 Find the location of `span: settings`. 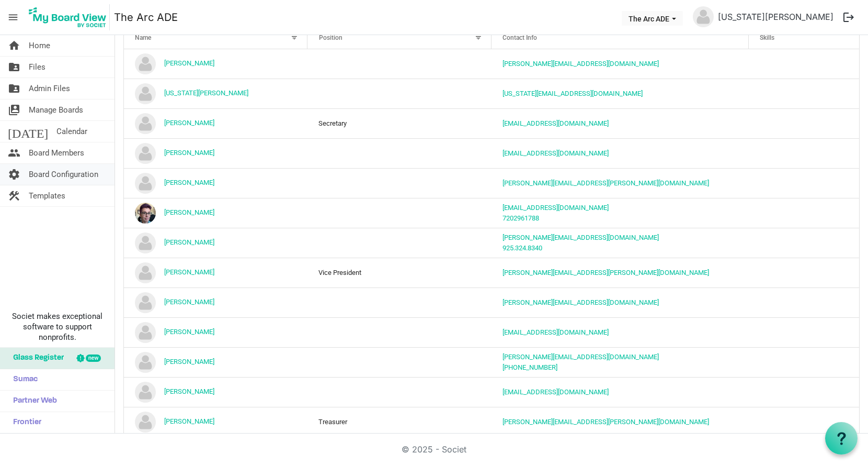

span: settings is located at coordinates (14, 174).